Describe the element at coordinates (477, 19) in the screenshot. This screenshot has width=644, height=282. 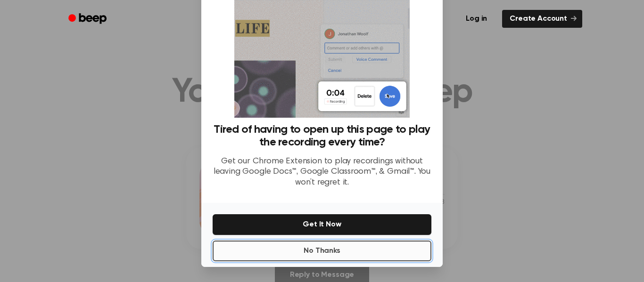
I see `a: Log in` at that location.